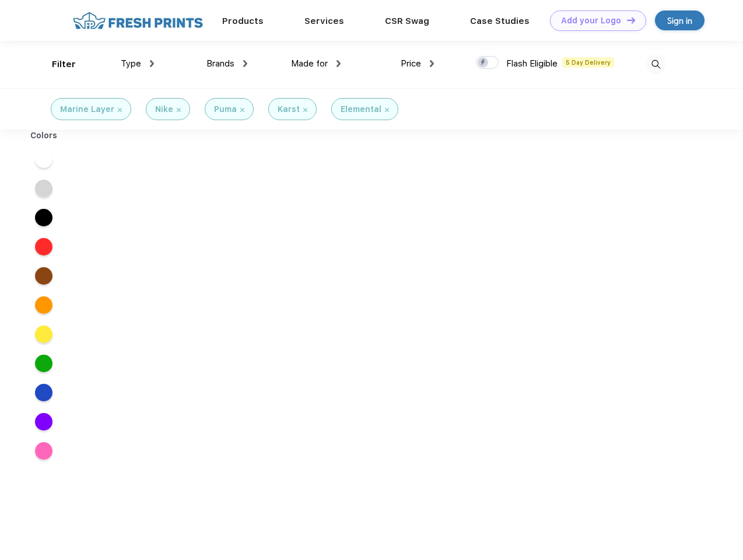 The height and width of the screenshot is (560, 743). Describe the element at coordinates (44, 135) in the screenshot. I see `div: Colors` at that location.